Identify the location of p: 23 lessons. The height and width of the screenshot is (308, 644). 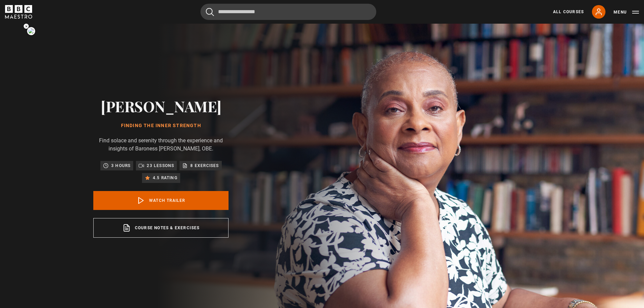
(160, 165).